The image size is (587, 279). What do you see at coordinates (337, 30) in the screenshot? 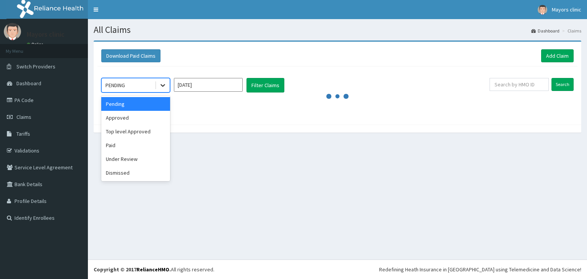
I see `h1: All Claims` at bounding box center [337, 30].